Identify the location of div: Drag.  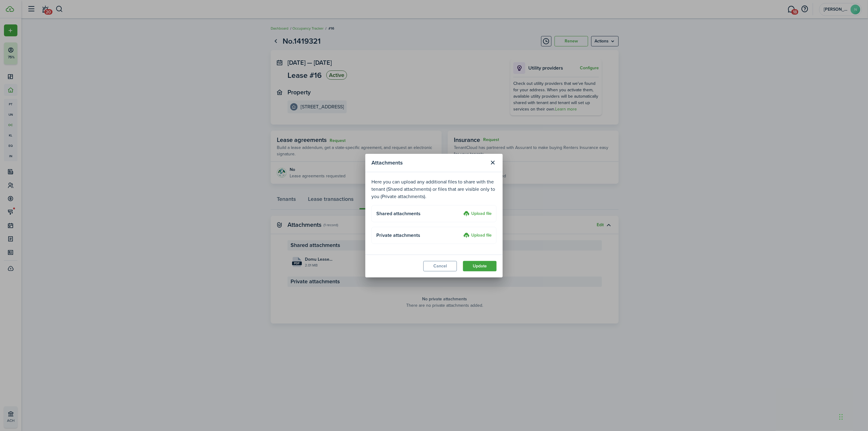
(841, 416).